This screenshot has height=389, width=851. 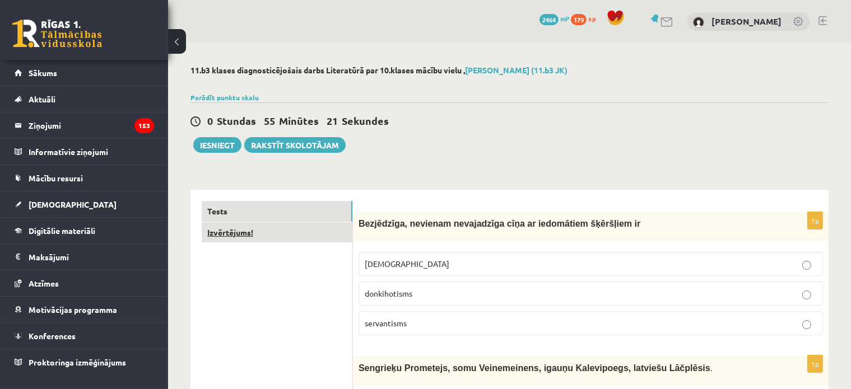 I want to click on span: Minūtes, so click(x=299, y=120).